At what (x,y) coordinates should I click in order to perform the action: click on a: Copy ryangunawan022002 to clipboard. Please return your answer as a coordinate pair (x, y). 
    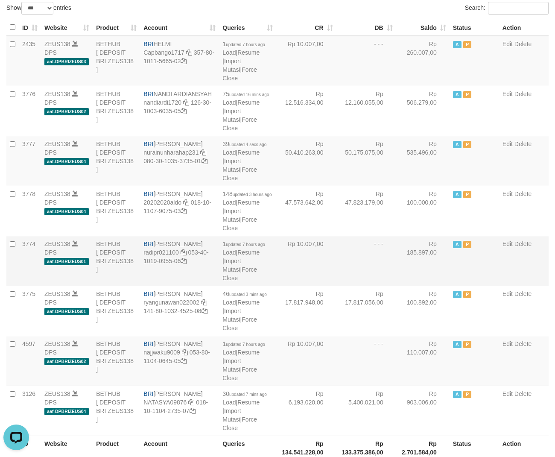
    Looking at the image, I should click on (204, 302).